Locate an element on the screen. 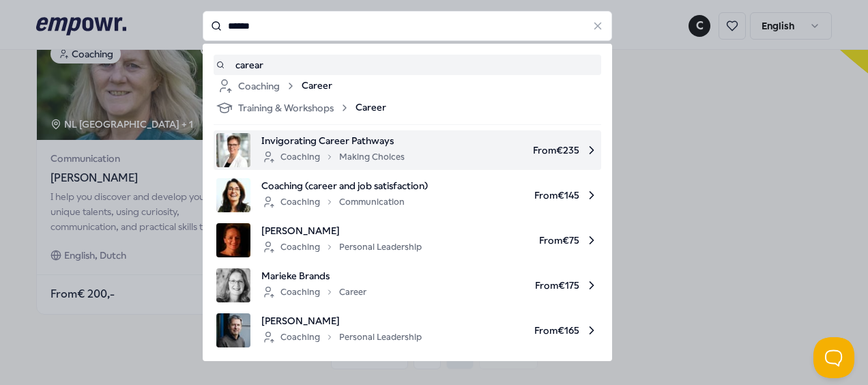 Image resolution: width=868 pixels, height=385 pixels. span: Marieke Brands is located at coordinates (314, 276).